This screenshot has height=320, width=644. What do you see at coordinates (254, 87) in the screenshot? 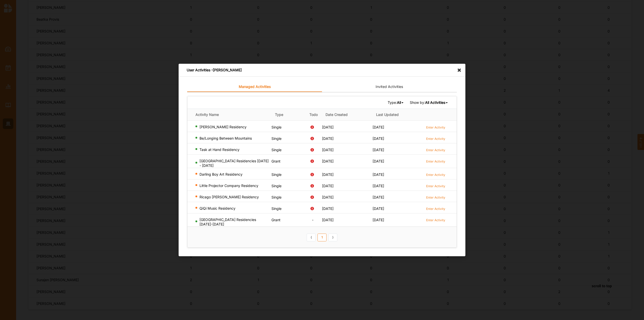
I see `a: Managed Activities` at bounding box center [254, 87].